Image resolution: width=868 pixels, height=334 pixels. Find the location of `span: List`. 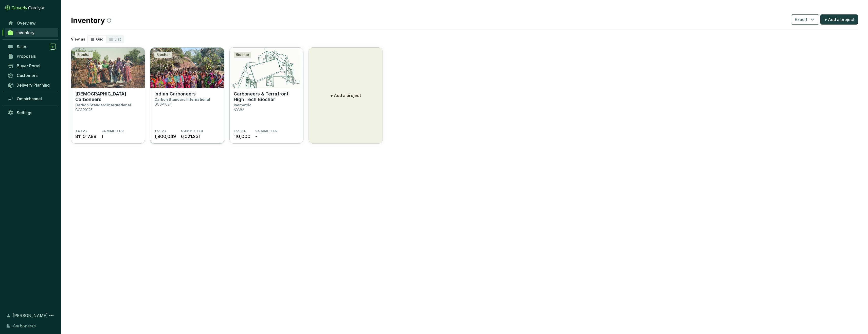

span: List is located at coordinates (118, 39).